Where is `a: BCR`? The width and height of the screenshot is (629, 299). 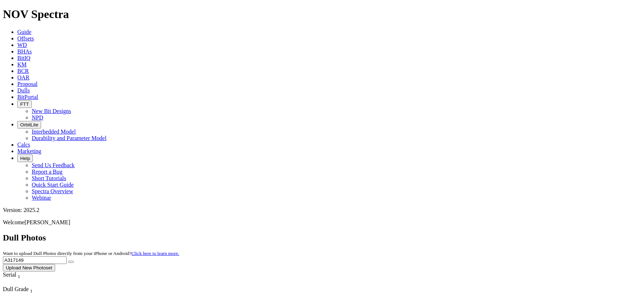 a: BCR is located at coordinates (23, 71).